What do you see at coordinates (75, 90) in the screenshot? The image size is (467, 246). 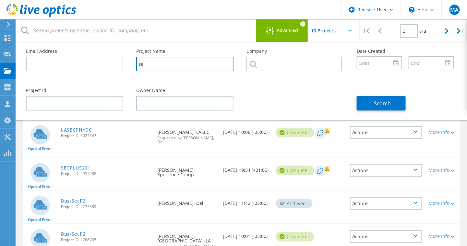 I see `label: Project Id` at bounding box center [75, 90].